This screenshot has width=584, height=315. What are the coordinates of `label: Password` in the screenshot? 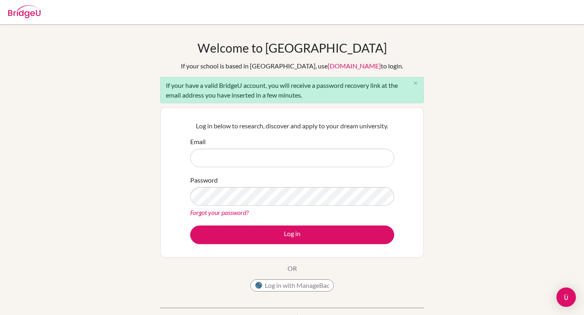 It's located at (204, 180).